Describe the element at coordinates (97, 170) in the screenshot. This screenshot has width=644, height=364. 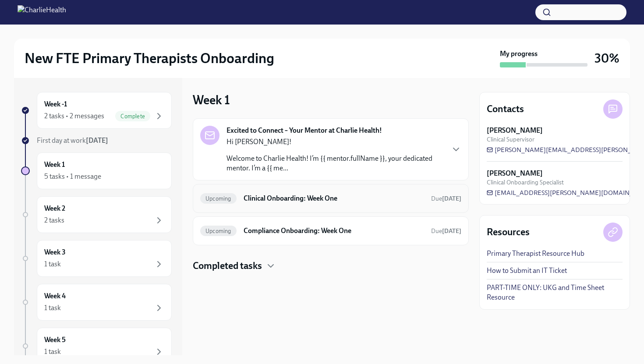
I see `a: Week 15 tasks • 1 message` at that location.